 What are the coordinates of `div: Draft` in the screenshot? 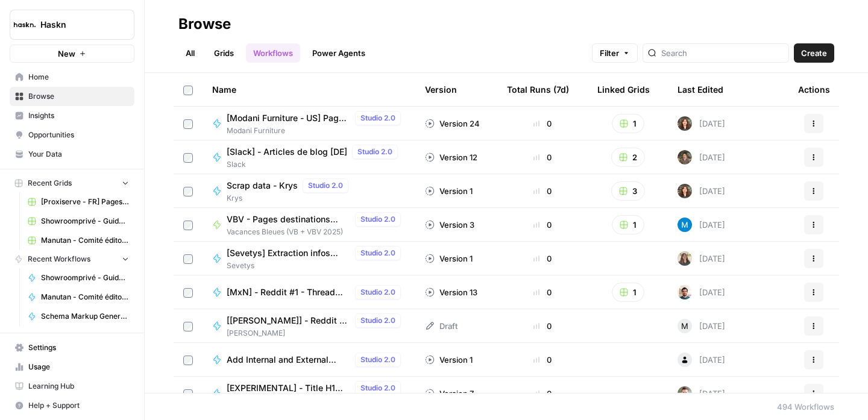 It's located at (441, 326).